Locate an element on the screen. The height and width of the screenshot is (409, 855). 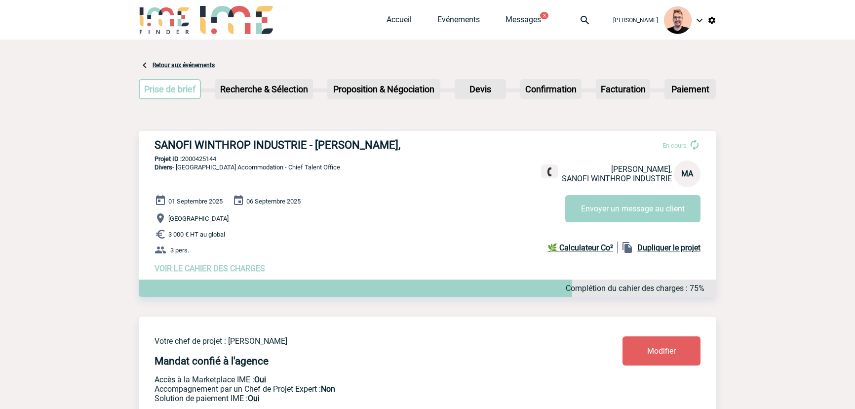
img: 129741-1.png is located at coordinates (678, 20).